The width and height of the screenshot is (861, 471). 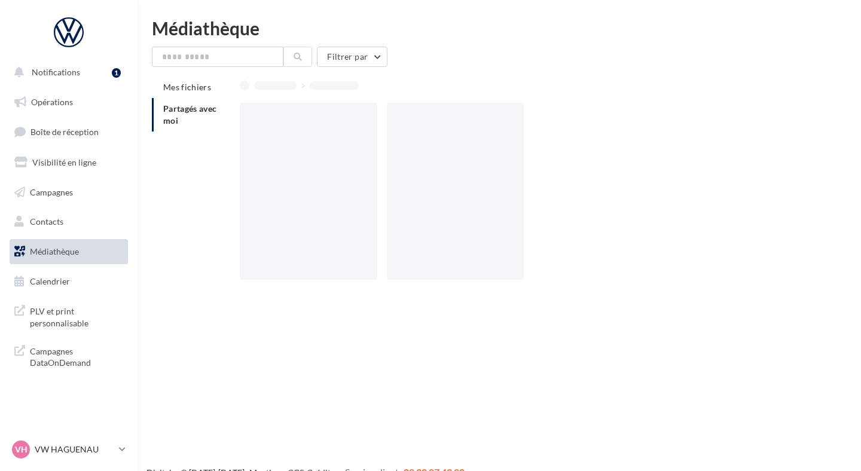 I want to click on span: Calendrier, so click(x=50, y=281).